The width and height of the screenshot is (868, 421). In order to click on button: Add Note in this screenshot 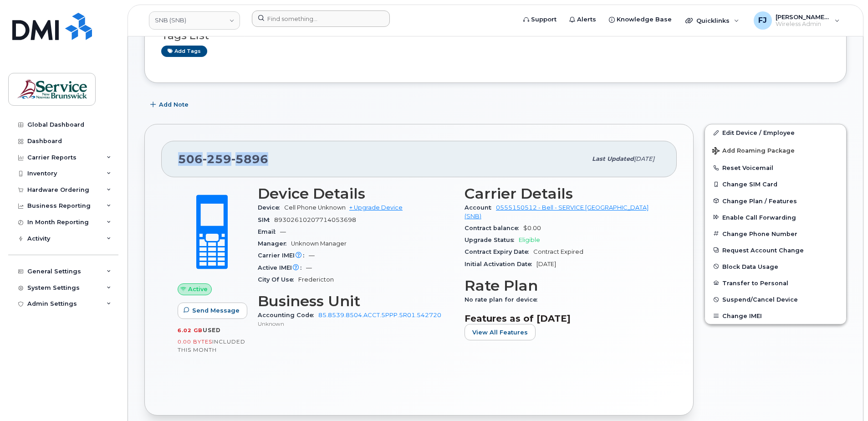, I will do `click(170, 105)`.